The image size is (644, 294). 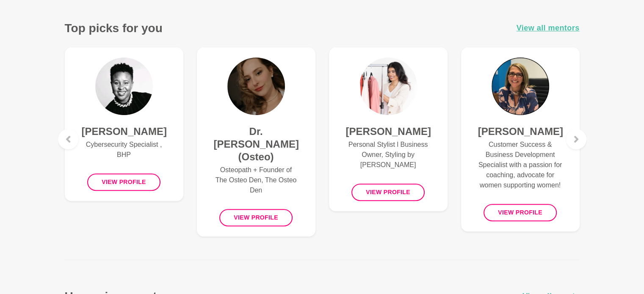 What do you see at coordinates (256, 180) in the screenshot?
I see `p: Osteopath + Founder of The Osteo Den, The Osteo Den` at bounding box center [256, 180].